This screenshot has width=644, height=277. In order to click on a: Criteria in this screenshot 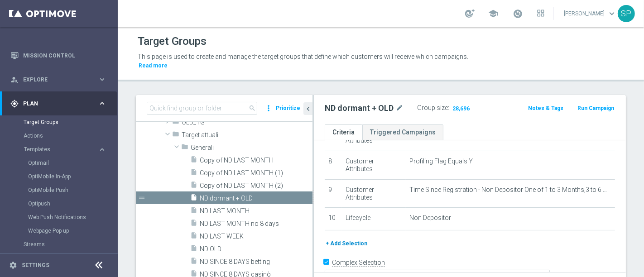, I will do `click(343, 132)`.